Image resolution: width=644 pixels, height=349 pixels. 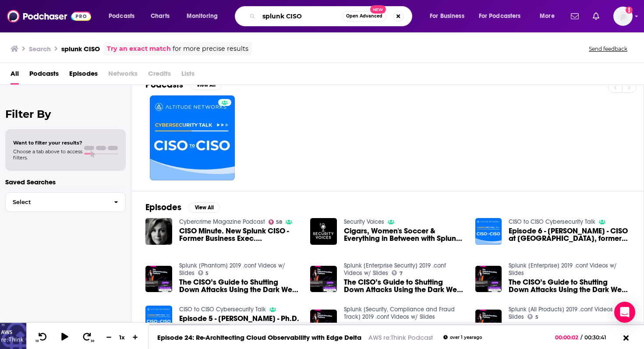 What do you see at coordinates (183, 207) in the screenshot?
I see `a: EpisodesView All` at bounding box center [183, 207].